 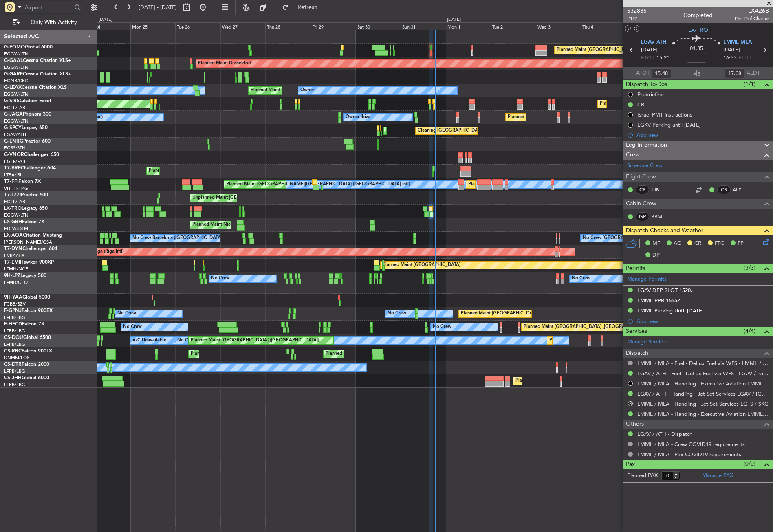 What do you see at coordinates (637, 18) in the screenshot?
I see `span: P1/2` at bounding box center [637, 18].